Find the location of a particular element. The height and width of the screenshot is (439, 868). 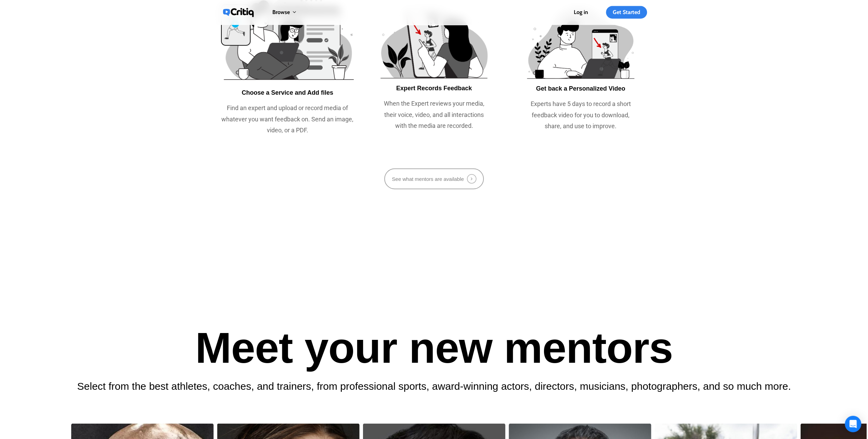

h4: Choose a Service and Add files is located at coordinates (287, 92).